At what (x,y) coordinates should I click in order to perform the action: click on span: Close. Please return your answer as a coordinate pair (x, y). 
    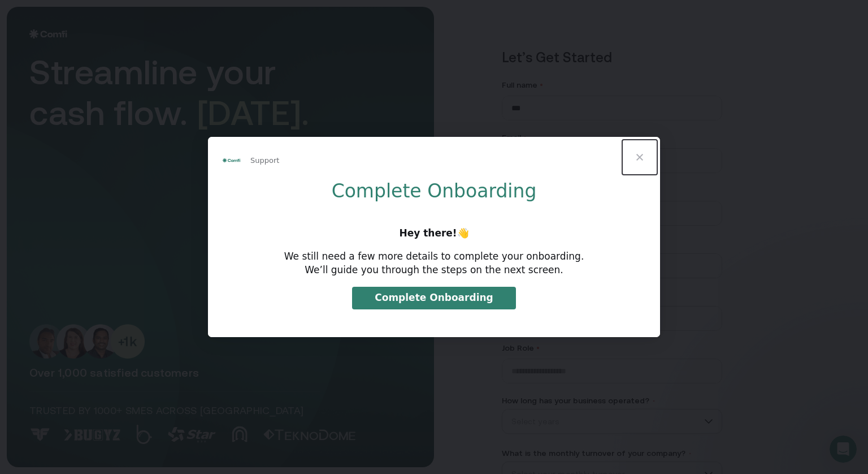
    Looking at the image, I should click on (640, 157).